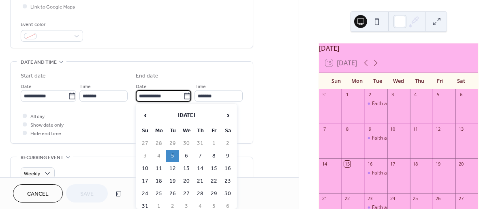  I want to click on td: 17, so click(145, 181).